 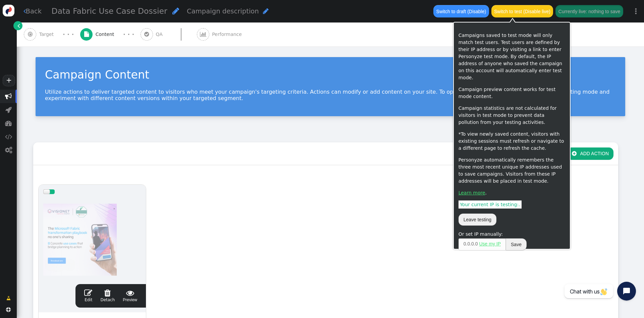 What do you see at coordinates (477, 219) in the screenshot?
I see `button: Leave testing` at bounding box center [477, 219].